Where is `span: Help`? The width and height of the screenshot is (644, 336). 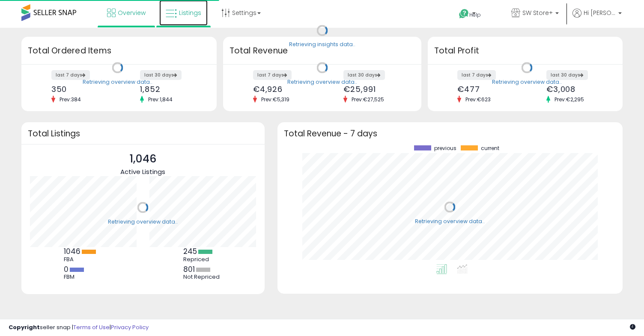 span: Help is located at coordinates (475, 14).